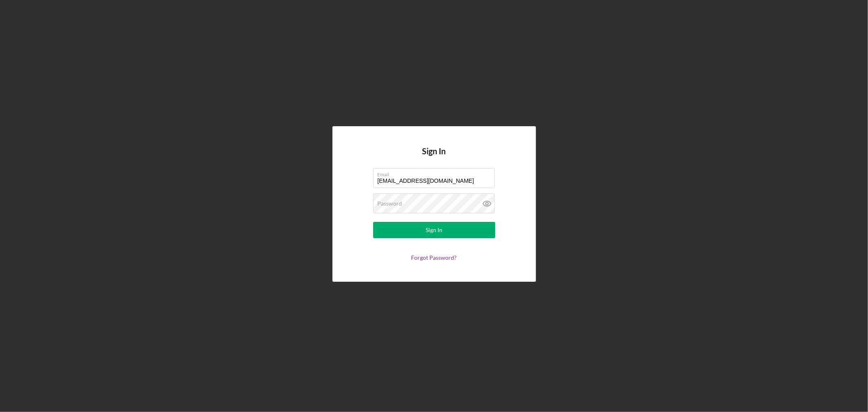 This screenshot has height=412, width=868. What do you see at coordinates (436, 173) in the screenshot?
I see `label: Email` at bounding box center [436, 173].